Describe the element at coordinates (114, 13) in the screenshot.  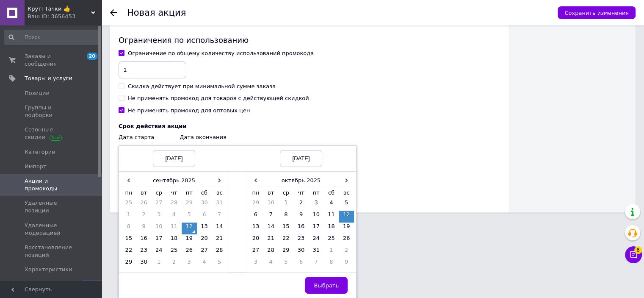
I see `div: Вернуться назад` at that location.